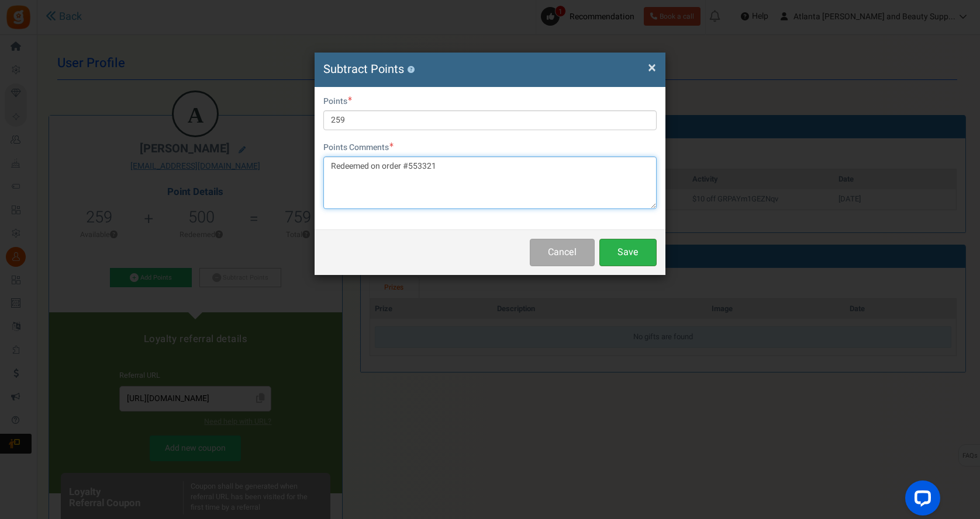  Describe the element at coordinates (490, 70) in the screenshot. I see `h4: Subtract Points` at that location.